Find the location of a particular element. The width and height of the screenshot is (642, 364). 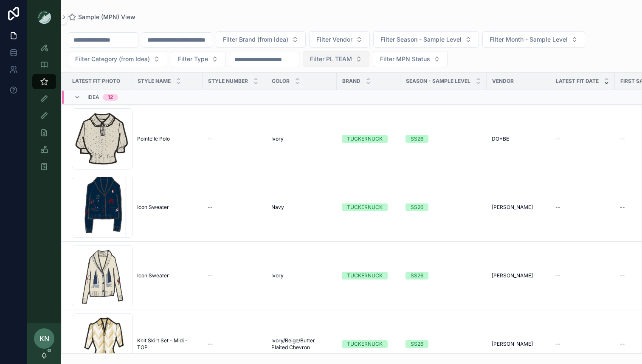

span: Knit Skirt Set - Midi - TOP is located at coordinates (167, 344).